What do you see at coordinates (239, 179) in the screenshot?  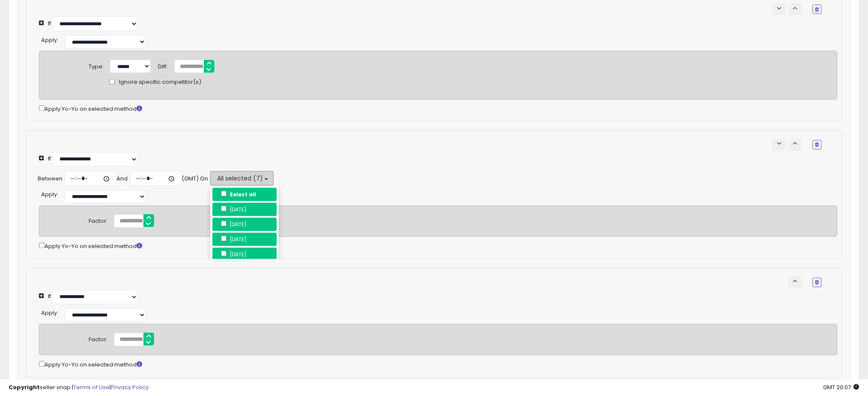 I see `span: All selected (7)` at bounding box center [239, 179].